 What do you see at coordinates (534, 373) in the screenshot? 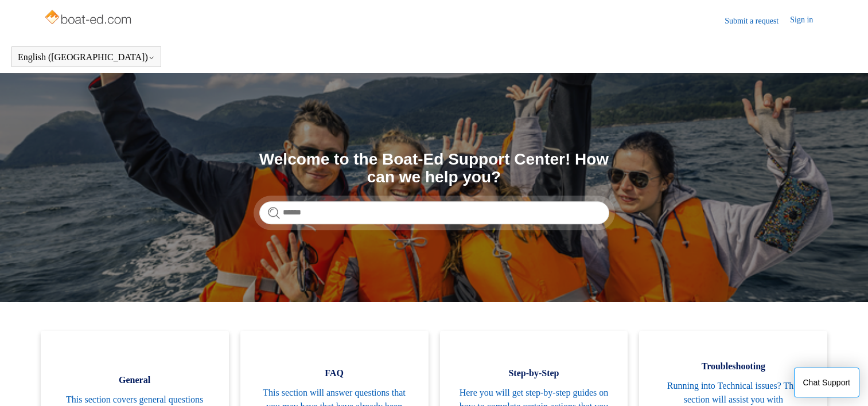
I see `span: Step-by-Step` at bounding box center [534, 373].